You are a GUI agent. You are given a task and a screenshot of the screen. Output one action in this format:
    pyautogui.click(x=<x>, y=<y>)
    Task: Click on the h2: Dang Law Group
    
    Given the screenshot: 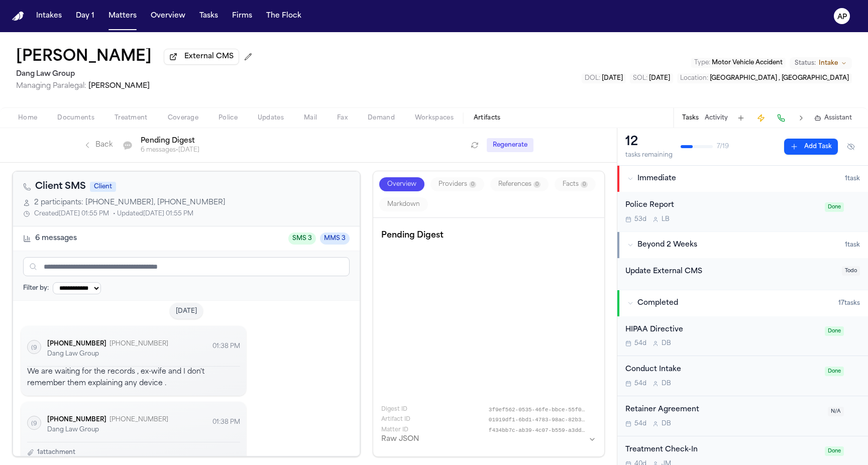 What is the action you would take?
    pyautogui.click(x=136, y=74)
    